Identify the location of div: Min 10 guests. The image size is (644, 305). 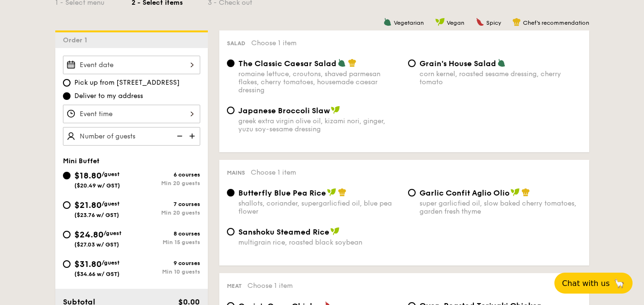
(166, 271).